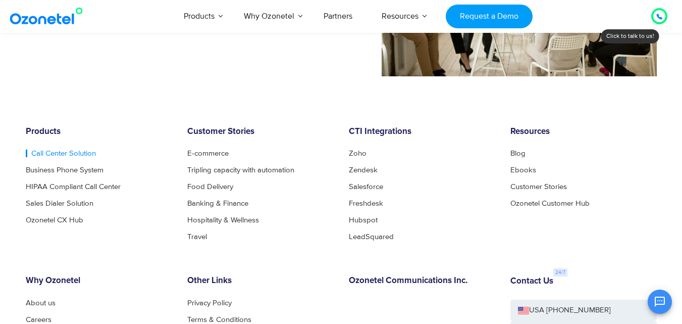 This screenshot has width=682, height=324. I want to click on a: Ebooks, so click(523, 170).